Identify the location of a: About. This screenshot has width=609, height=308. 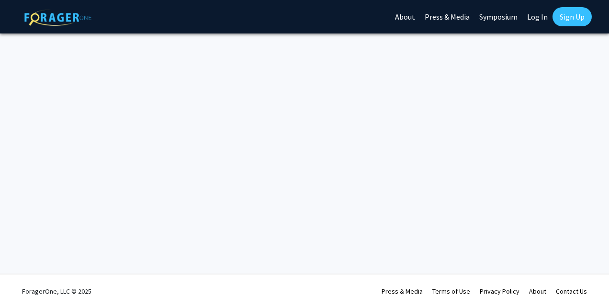
(538, 292).